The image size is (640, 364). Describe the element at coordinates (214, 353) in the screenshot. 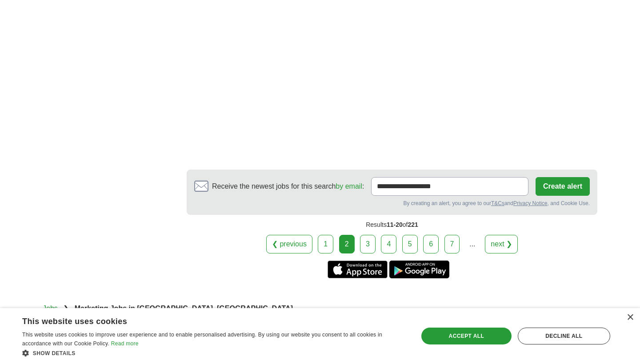

I see `div: Show details` at that location.